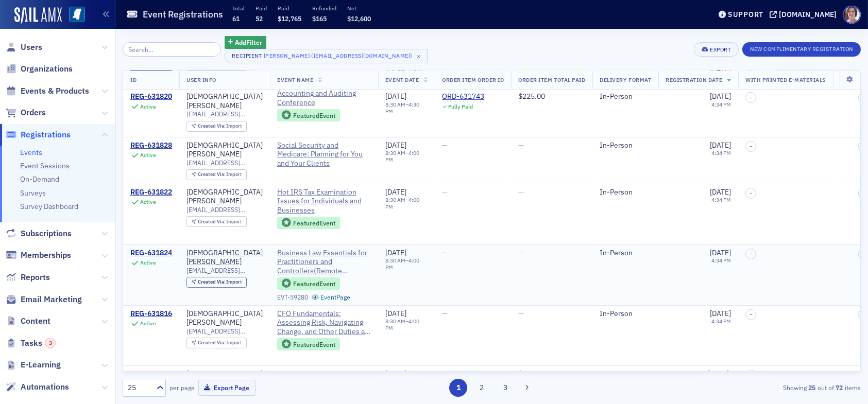 This screenshot has height=404, width=868. I want to click on span: Registration Date, so click(694, 80).